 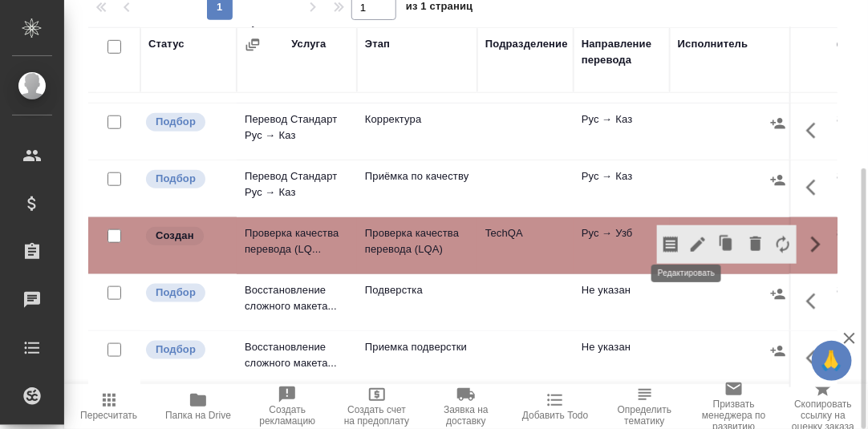 What do you see at coordinates (198, 415) in the screenshot?
I see `span: Папка на Drive` at bounding box center [198, 415].